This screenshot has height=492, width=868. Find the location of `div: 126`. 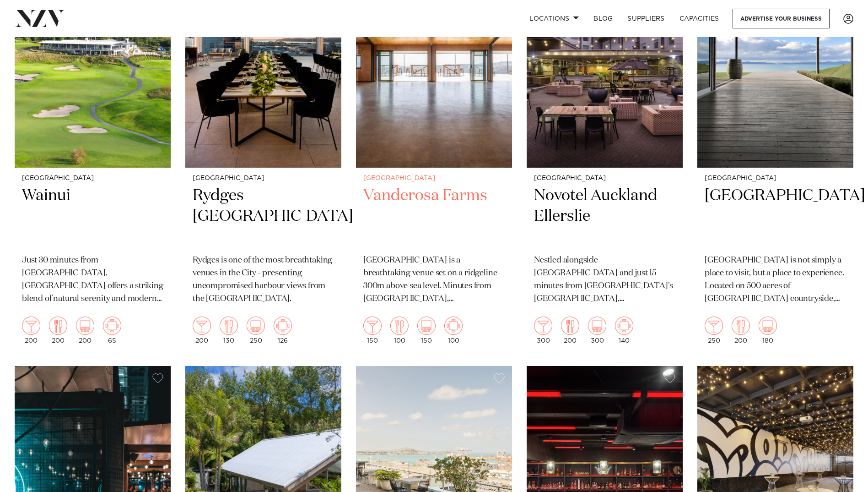

div: 126 is located at coordinates (283, 330).